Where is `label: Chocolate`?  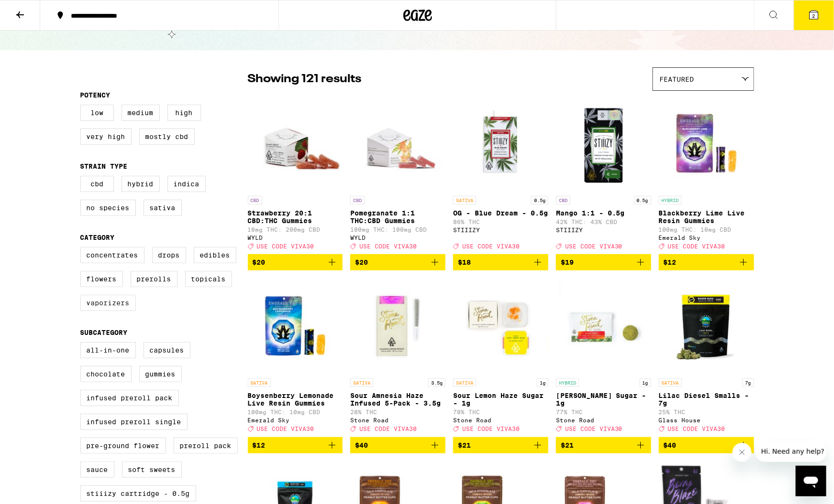
label: Chocolate is located at coordinates (106, 374).